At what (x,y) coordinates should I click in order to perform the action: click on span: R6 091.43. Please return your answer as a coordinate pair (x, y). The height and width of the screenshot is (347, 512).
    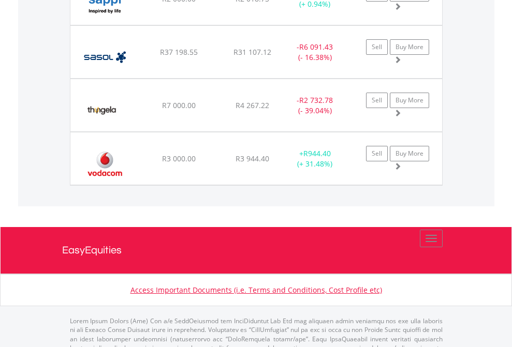
    Looking at the image, I should click on (316, 47).